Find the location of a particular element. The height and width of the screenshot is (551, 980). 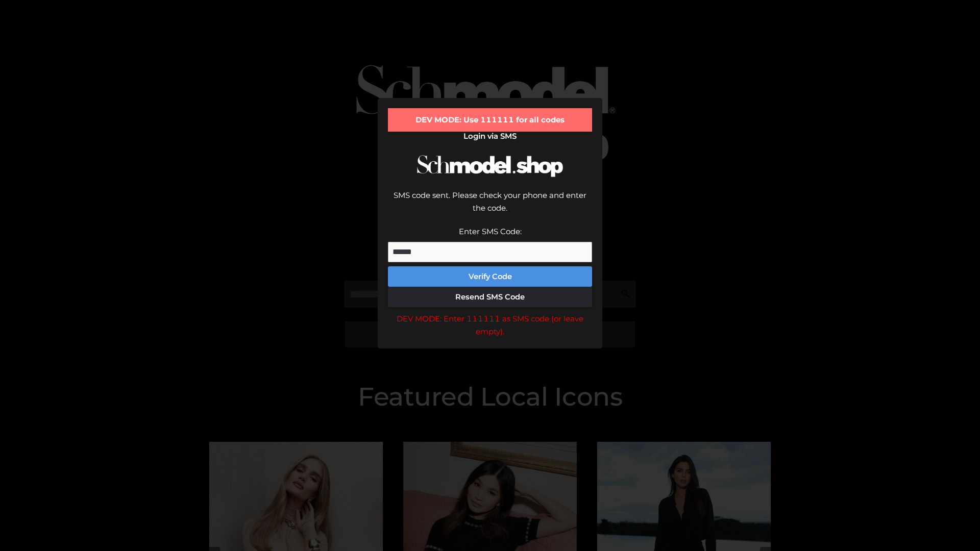

div: DEV MODE: Enter 111111 as SMS code (or leave empty). is located at coordinates (490, 325).